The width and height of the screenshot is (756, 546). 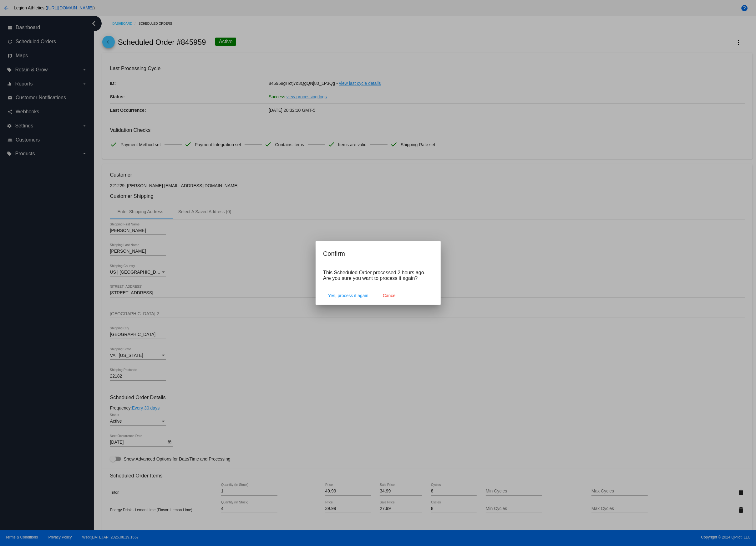 I want to click on h1: Confirm, so click(x=379, y=253).